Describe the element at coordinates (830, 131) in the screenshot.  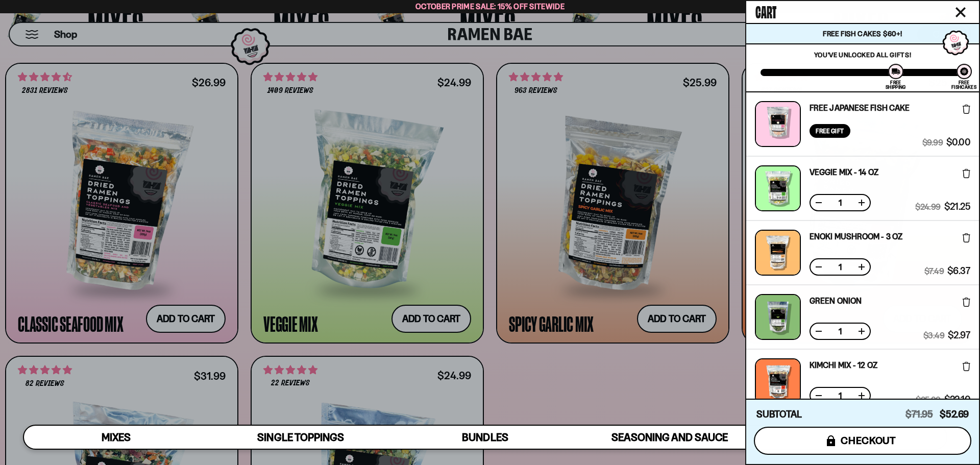
I see `div: Free Gift` at that location.